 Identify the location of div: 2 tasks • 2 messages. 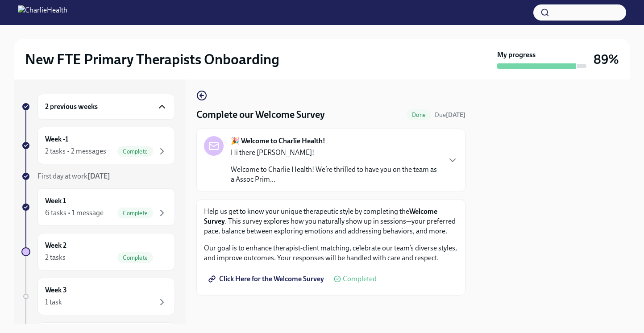
(75, 151).